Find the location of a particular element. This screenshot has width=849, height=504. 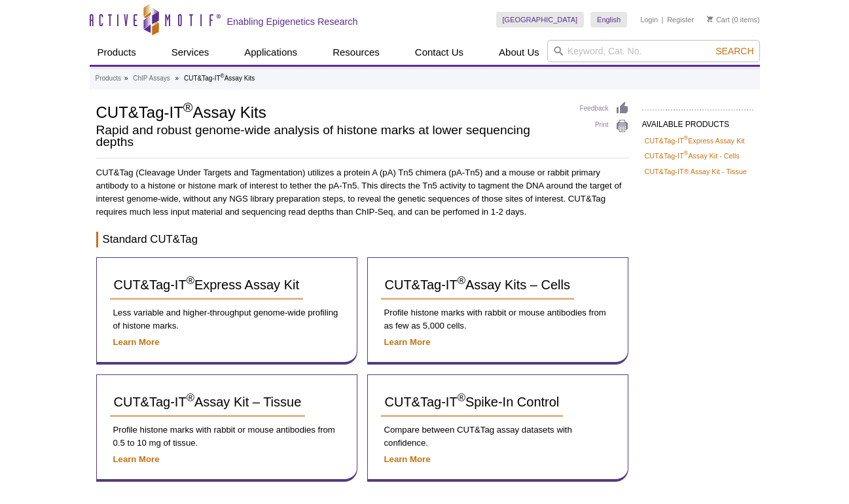

a: Applications is located at coordinates (270, 52).